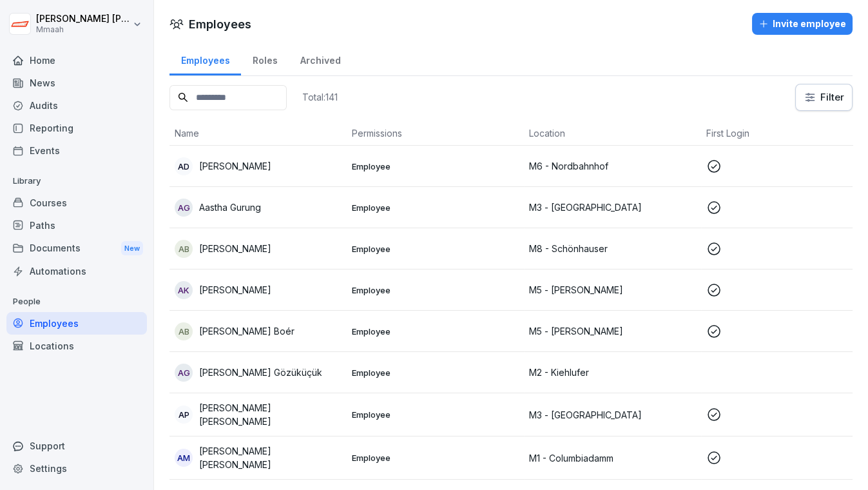 Image resolution: width=868 pixels, height=490 pixels. I want to click on button: Invite employee, so click(802, 24).